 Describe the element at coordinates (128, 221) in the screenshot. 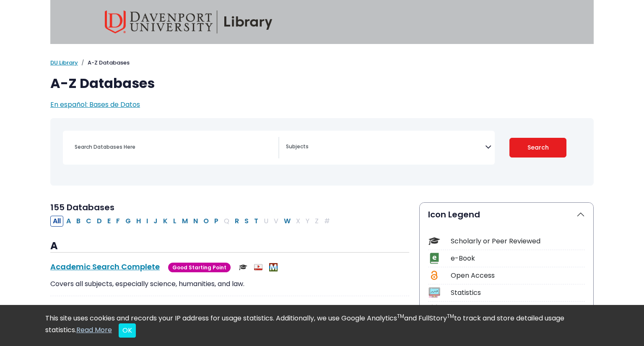

I see `button: Filter Results G` at that location.